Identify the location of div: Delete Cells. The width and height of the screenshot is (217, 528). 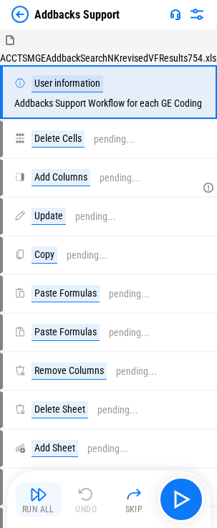
(58, 139).